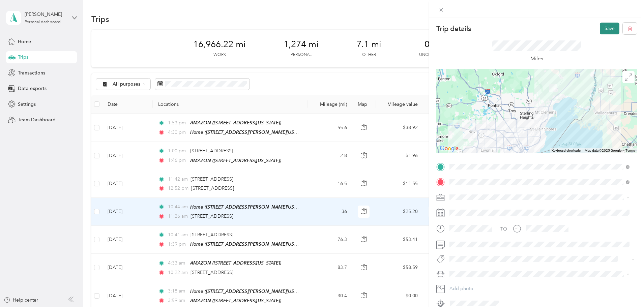  Describe the element at coordinates (449, 149) in the screenshot. I see `img: Google` at that location.